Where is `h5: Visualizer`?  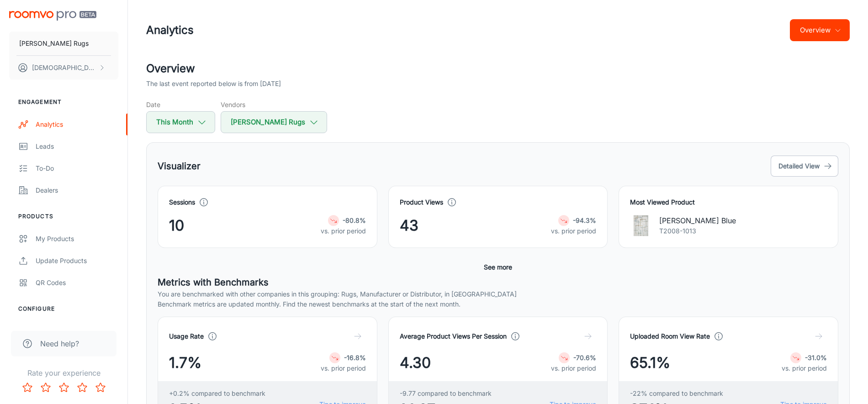
h5: Visualizer is located at coordinates (179, 166).